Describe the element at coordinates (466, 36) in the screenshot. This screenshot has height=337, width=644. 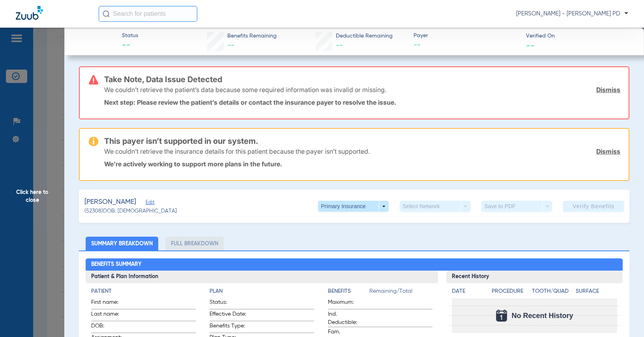
I see `span: Payer` at that location.